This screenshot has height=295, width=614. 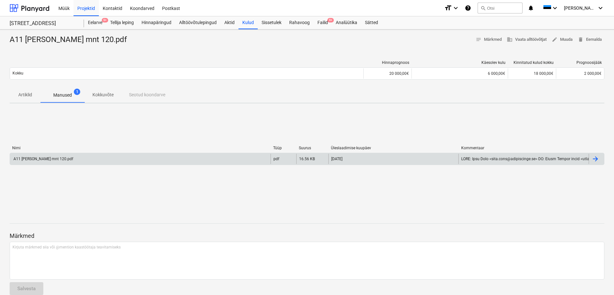 I want to click on i: format_size, so click(x=448, y=8).